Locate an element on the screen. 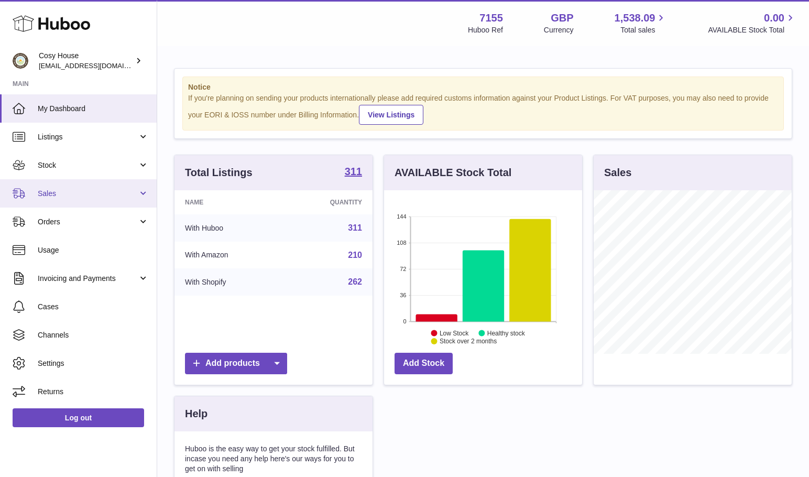  strong: Notice is located at coordinates (483, 87).